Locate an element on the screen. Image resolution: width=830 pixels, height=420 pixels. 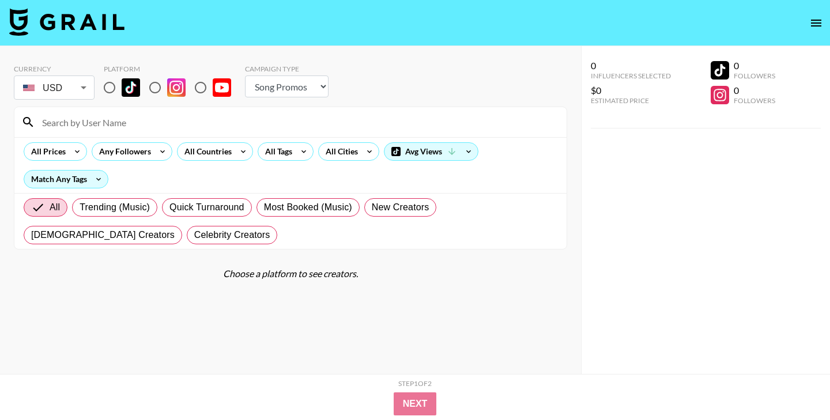
div: All Cities is located at coordinates (340, 152).